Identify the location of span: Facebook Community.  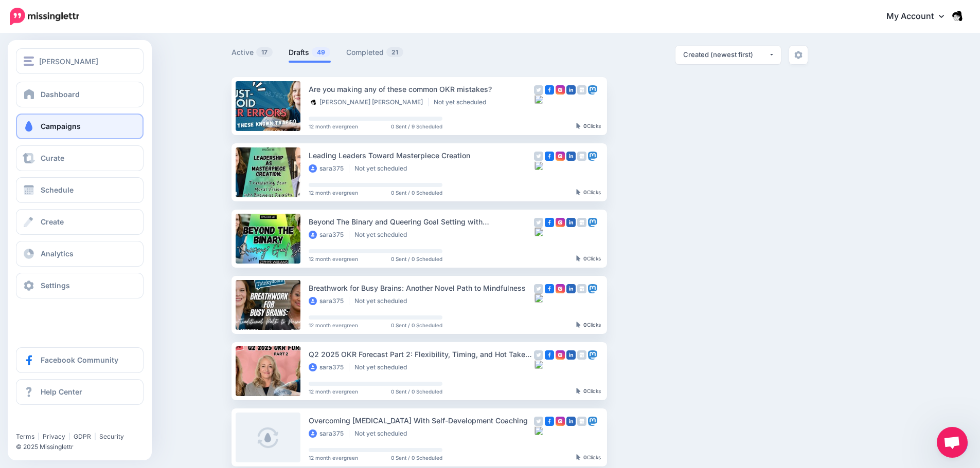
(79, 360).